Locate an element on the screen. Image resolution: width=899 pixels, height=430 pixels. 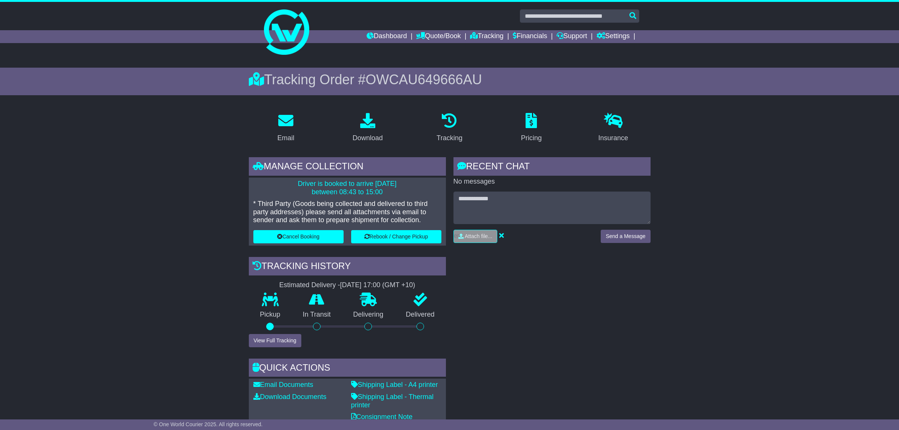
a: Consignment Note is located at coordinates (382, 417).